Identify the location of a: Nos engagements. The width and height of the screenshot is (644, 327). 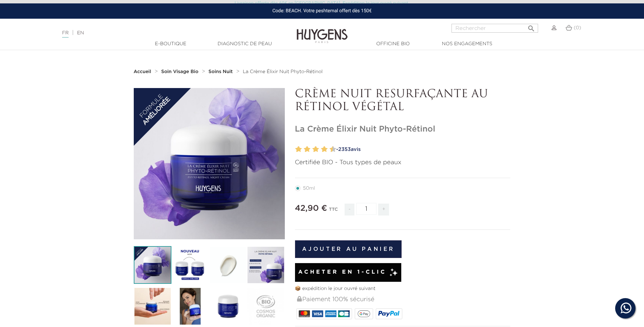
(467, 44).